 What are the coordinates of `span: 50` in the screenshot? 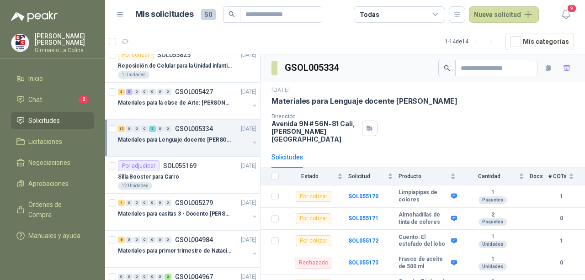 It's located at (208, 15).